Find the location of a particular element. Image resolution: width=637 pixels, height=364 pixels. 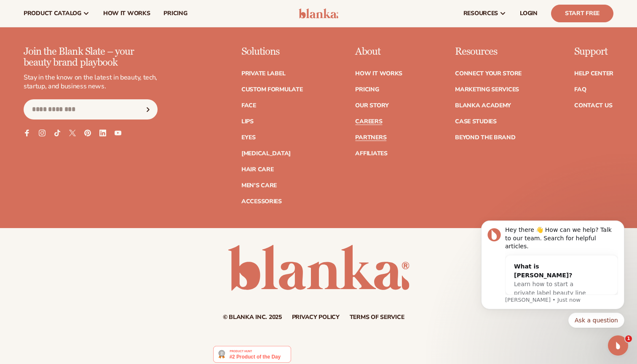

span: LOGIN is located at coordinates (529, 13).